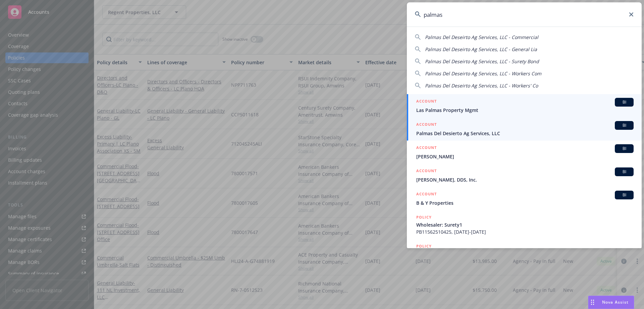 The height and width of the screenshot is (309, 644). I want to click on input: Search..., so click(525, 15).